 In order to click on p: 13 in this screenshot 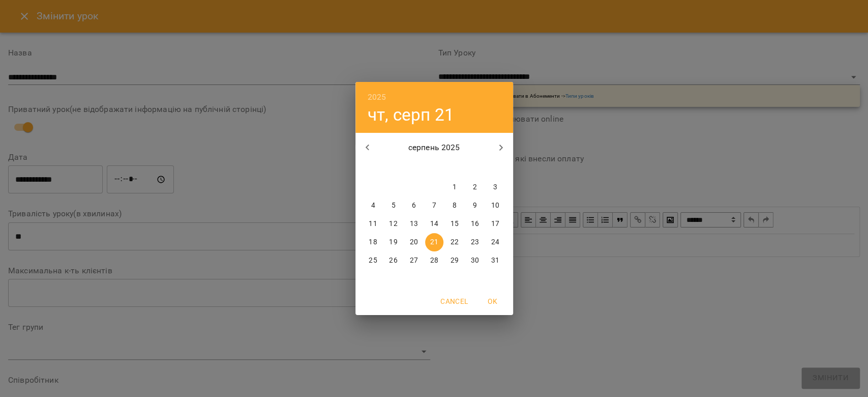, I will do `click(414, 224)`.